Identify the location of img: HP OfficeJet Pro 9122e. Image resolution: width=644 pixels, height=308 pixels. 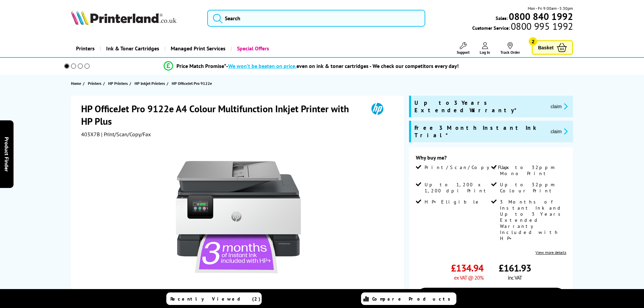
(238, 217).